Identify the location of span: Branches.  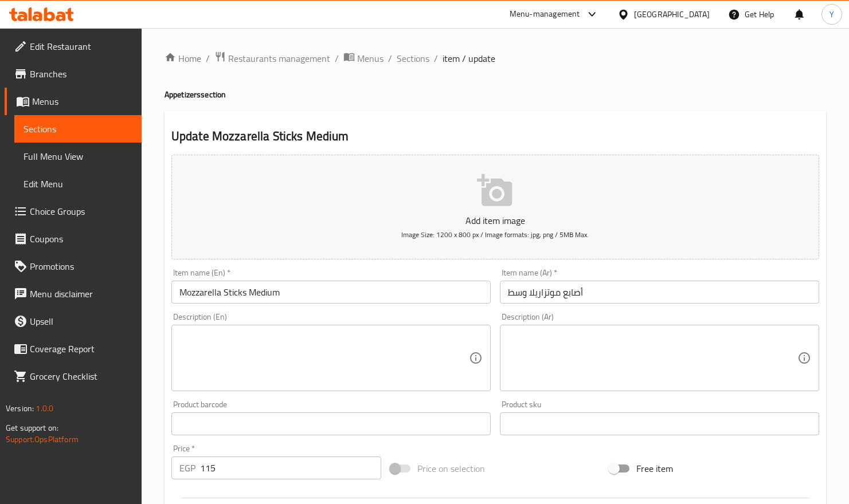
(81, 74).